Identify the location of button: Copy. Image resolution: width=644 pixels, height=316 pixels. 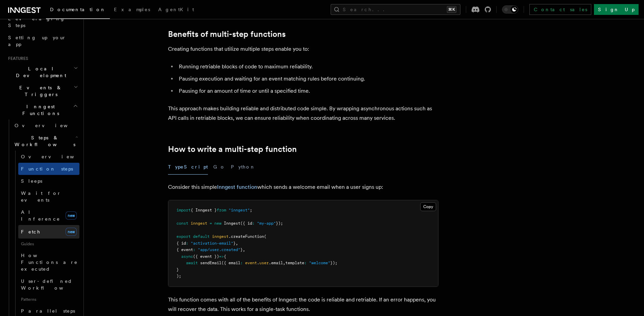
(428, 207).